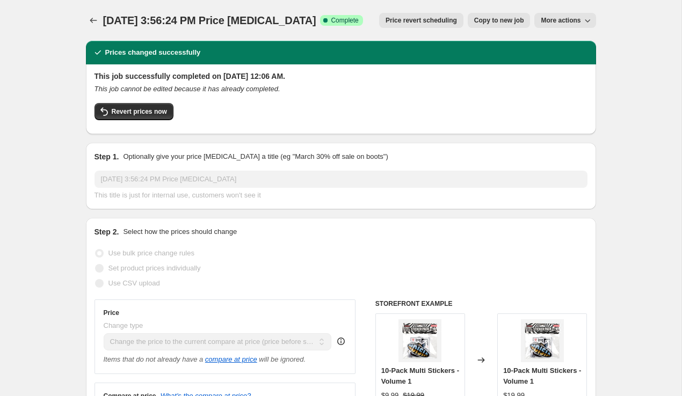  Describe the element at coordinates (231, 359) in the screenshot. I see `i: compare at price` at that location.